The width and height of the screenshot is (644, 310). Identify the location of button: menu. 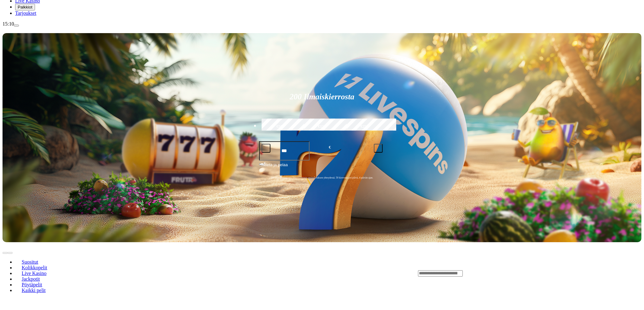
(17, 26).